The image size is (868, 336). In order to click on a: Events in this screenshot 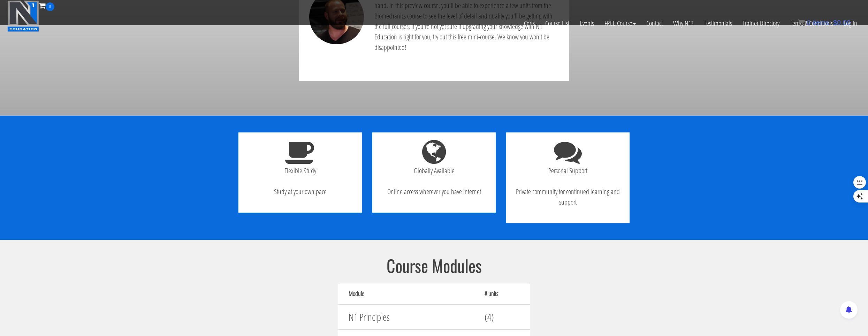, I will do `click(587, 24)`.